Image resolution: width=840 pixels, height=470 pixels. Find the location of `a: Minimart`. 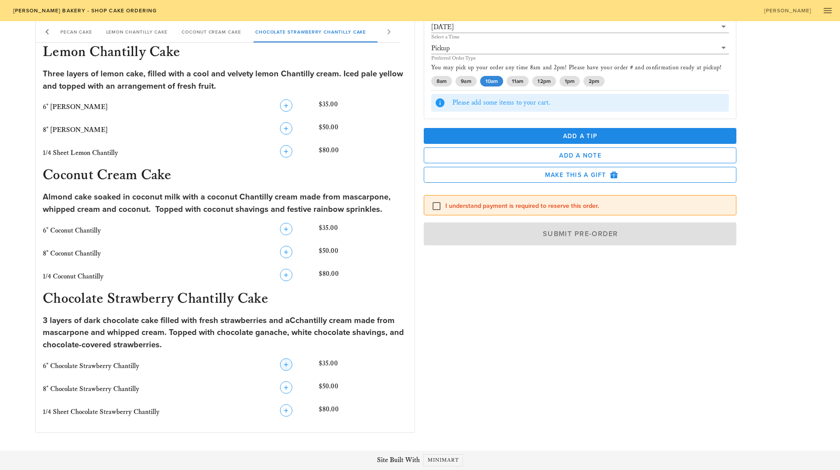

a: Minimart is located at coordinates (443, 460).